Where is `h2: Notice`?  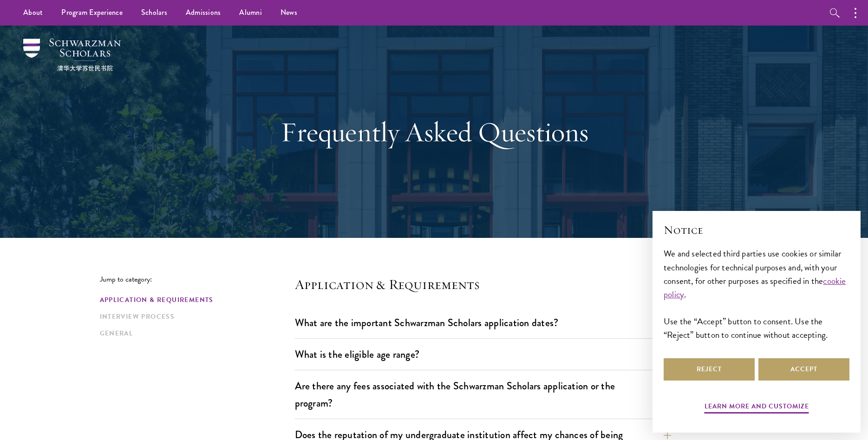 h2: Notice is located at coordinates (756, 230).